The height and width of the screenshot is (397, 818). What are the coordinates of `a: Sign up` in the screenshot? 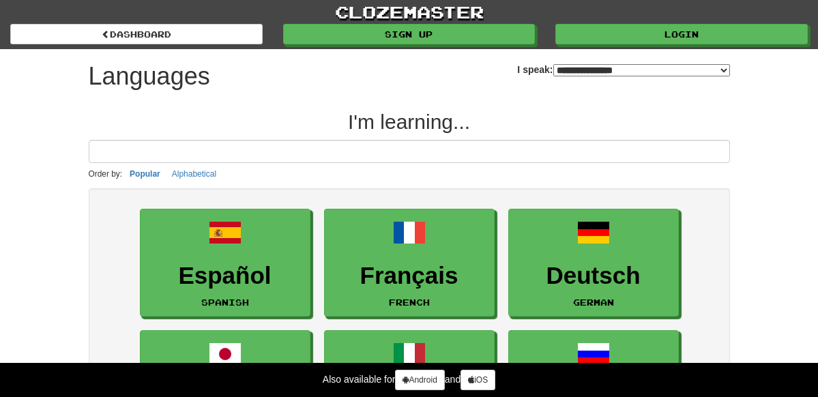 It's located at (410, 34).